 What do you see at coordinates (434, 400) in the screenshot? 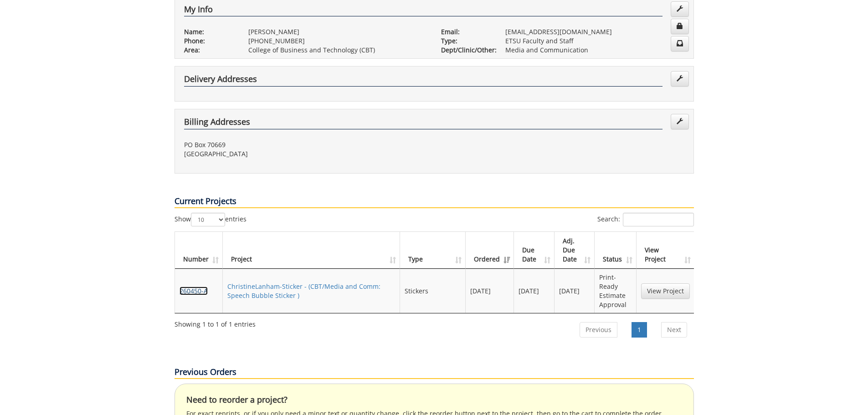
I see `h4: Need to reorder a project?` at bounding box center [434, 400].